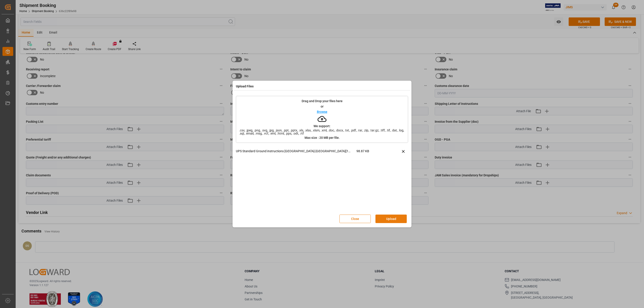 The height and width of the screenshot is (308, 644). I want to click on button: Upload, so click(391, 219).